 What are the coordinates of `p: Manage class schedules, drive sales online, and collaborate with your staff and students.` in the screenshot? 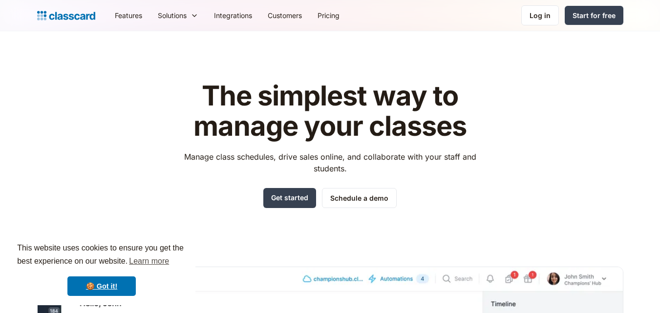 It's located at (330, 163).